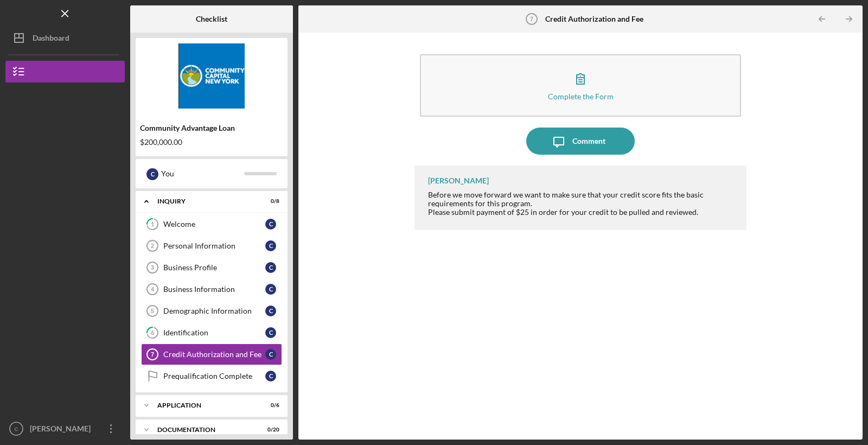 This screenshot has width=868, height=445. What do you see at coordinates (582, 213) in the screenshot?
I see `div: Please submit payment of $25 in order for your credit to be pulled and reviewed.` at bounding box center [582, 213].